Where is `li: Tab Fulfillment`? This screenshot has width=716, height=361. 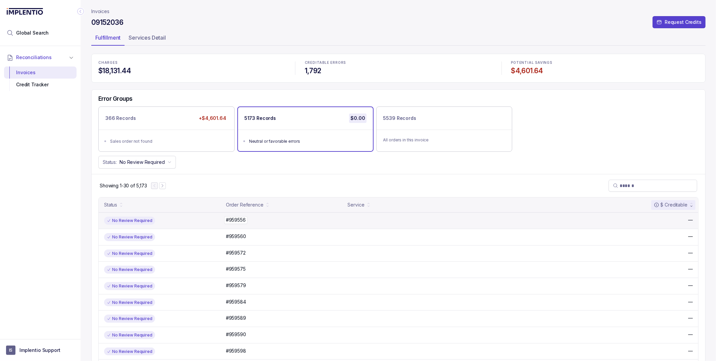 li: Tab Fulfillment is located at coordinates (108, 39).